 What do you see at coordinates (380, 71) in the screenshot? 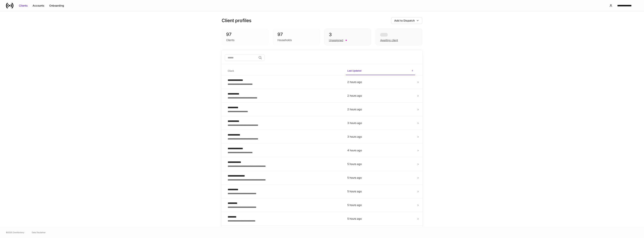
I see `span: Last Updated` at bounding box center [380, 71].